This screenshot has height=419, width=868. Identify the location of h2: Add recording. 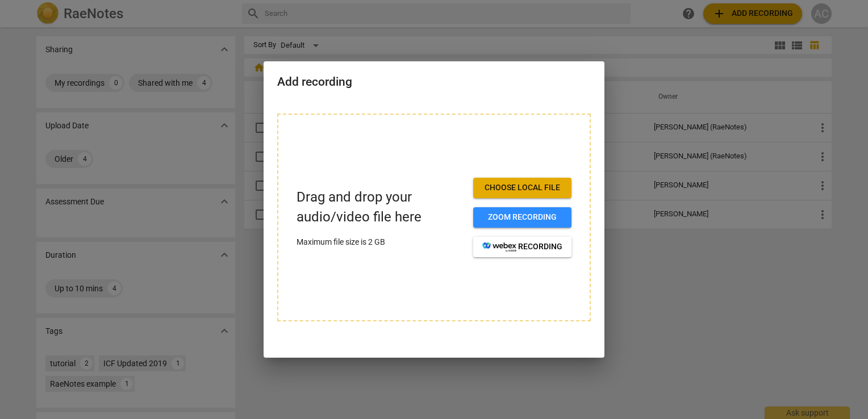
(434, 82).